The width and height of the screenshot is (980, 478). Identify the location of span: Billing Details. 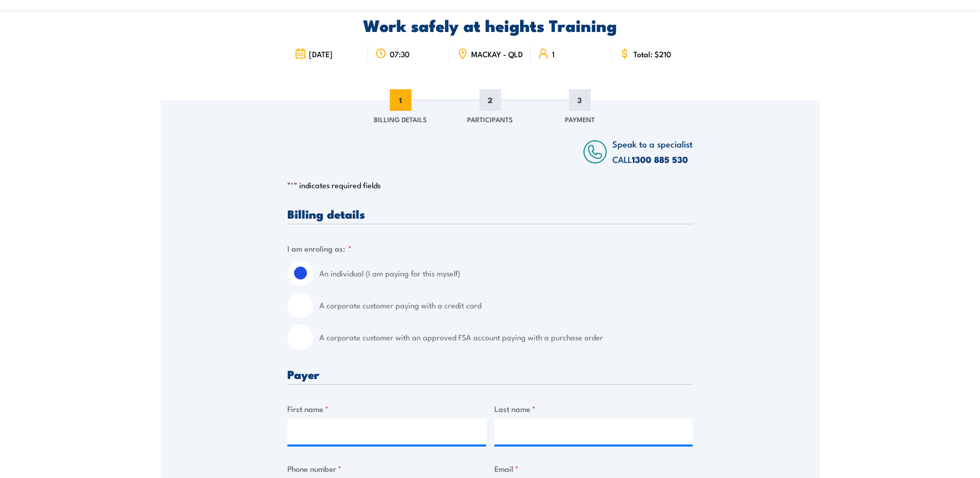
(401, 119).